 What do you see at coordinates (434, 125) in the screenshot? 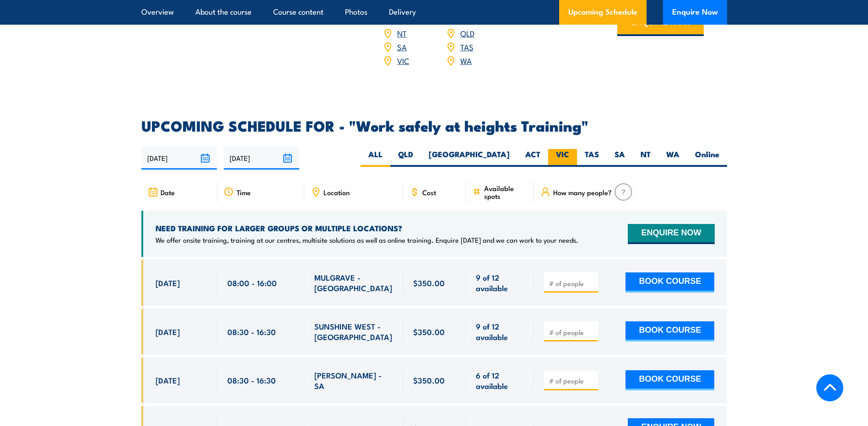
I see `h2: UPCOMING SCHEDULE FOR - "Work safely at heights Training"` at bounding box center [434, 125].